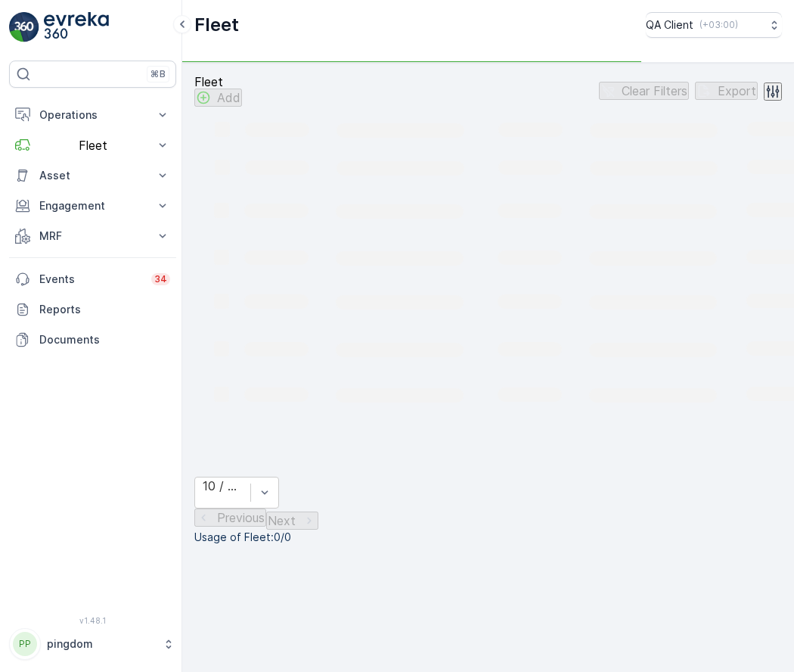 This screenshot has height=672, width=794. Describe the element at coordinates (488, 537) in the screenshot. I see `p: Usage of Fleet : 0/0` at that location.